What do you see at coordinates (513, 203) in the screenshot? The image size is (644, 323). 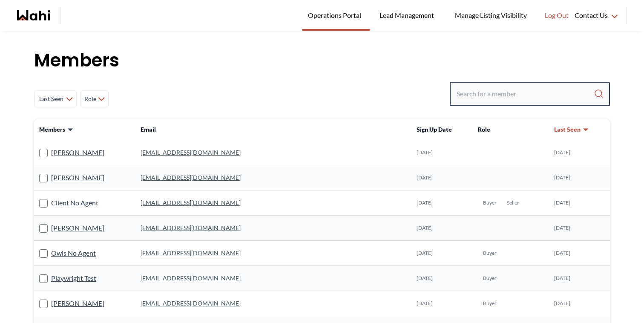 I see `span: Seller` at bounding box center [513, 203].